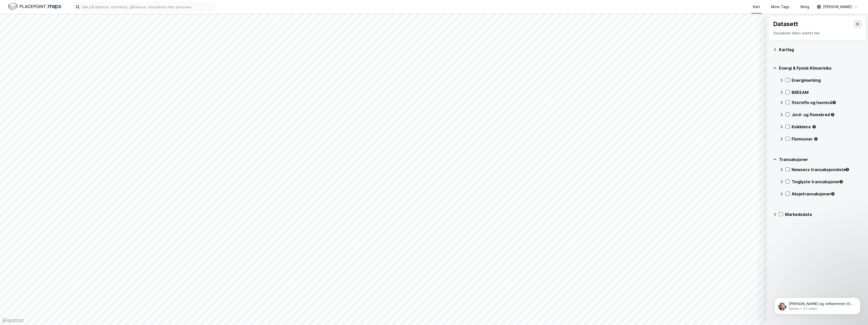  Describe the element at coordinates (13, 321) in the screenshot. I see `a: Mapbox homepage` at that location.